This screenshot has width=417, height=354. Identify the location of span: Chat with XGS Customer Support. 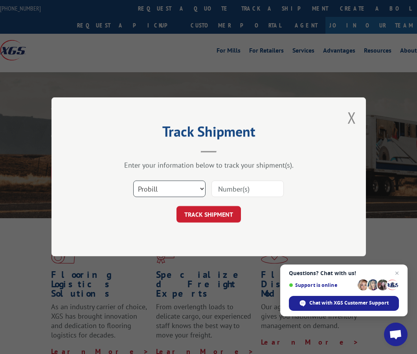
(349, 303).